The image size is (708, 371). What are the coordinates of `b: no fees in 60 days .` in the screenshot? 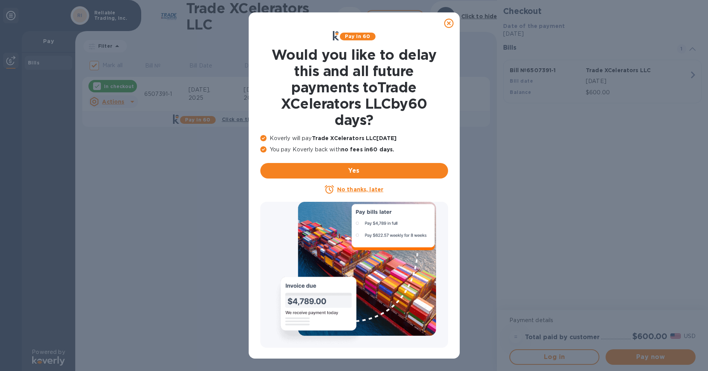 It's located at (367, 149).